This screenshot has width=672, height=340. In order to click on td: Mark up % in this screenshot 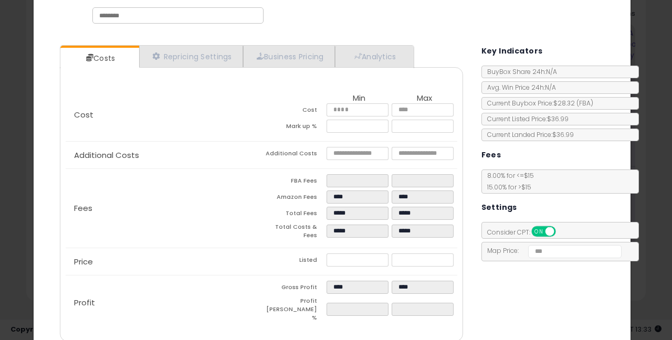, I will do `click(294, 128)`.